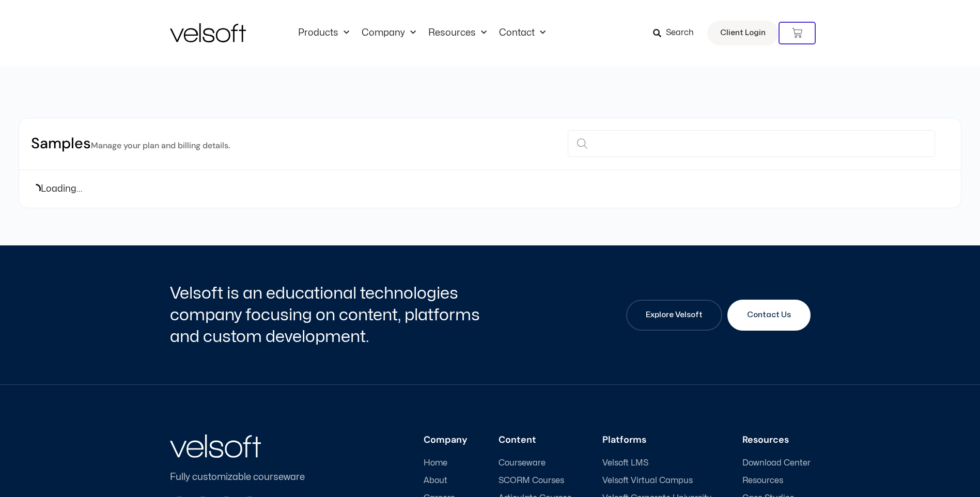 This screenshot has height=497, width=980. I want to click on span: About, so click(436, 481).